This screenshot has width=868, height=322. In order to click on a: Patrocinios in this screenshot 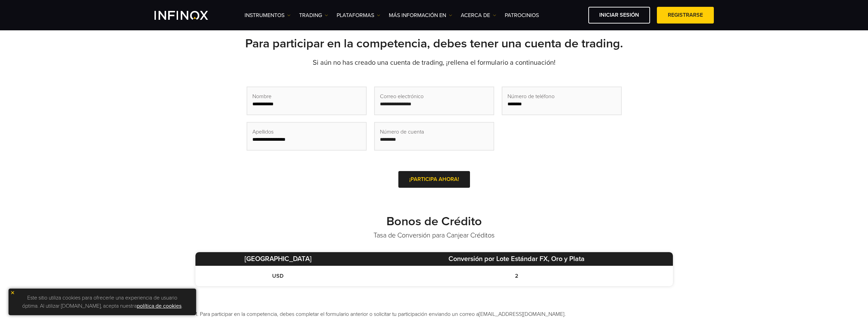, I will do `click(522, 15)`.